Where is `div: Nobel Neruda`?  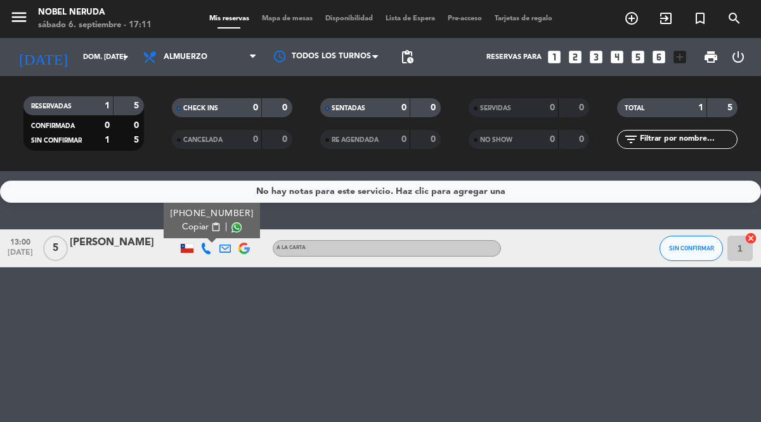
div: Nobel Neruda is located at coordinates (95, 13).